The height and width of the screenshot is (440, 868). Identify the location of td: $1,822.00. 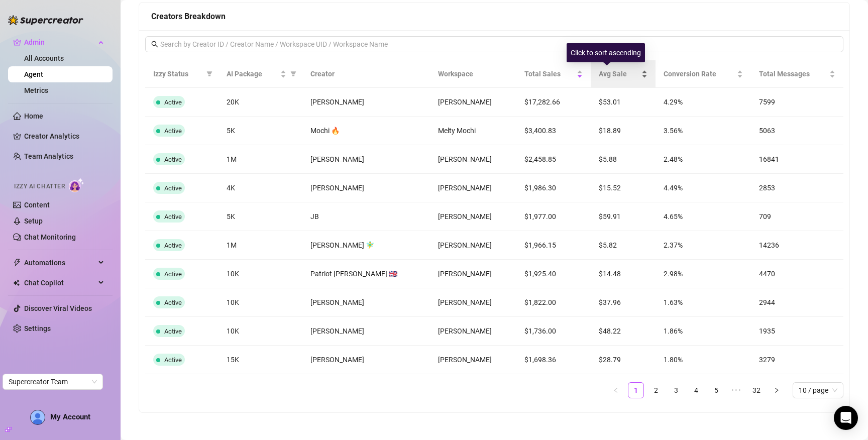
(554, 302).